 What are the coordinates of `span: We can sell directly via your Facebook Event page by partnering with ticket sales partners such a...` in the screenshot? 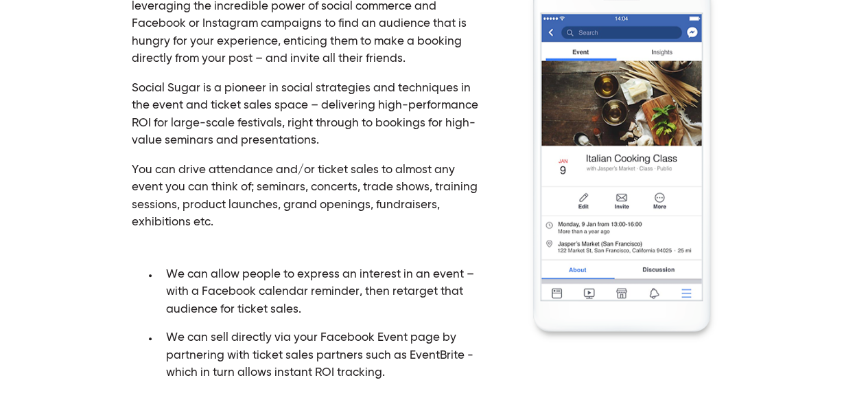 It's located at (319, 355).